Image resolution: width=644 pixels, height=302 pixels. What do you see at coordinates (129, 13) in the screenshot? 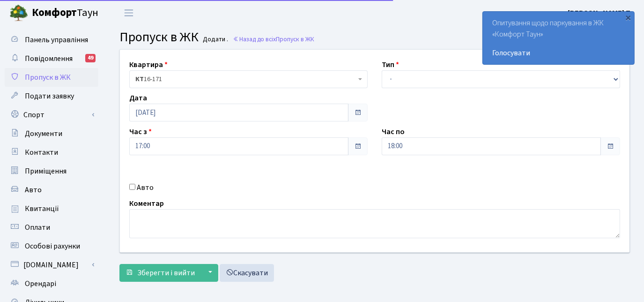
I see `button: Переключити навігацію` at bounding box center [129, 13].